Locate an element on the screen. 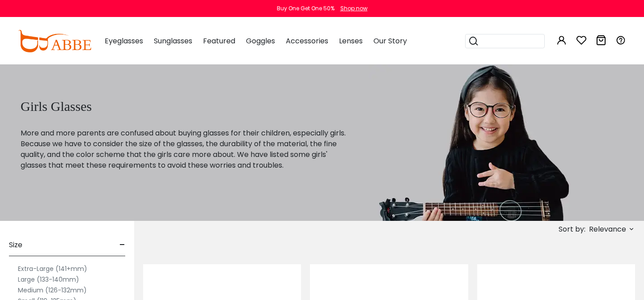 This screenshot has height=300, width=644. div: Buy One Get One 50% is located at coordinates (305, 9).